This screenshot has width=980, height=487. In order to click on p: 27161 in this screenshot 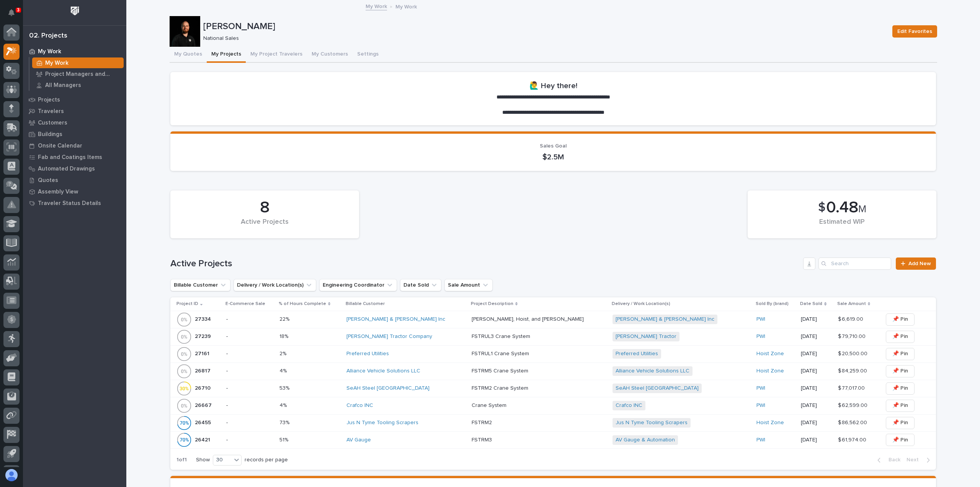, I will do `click(203, 353)`.